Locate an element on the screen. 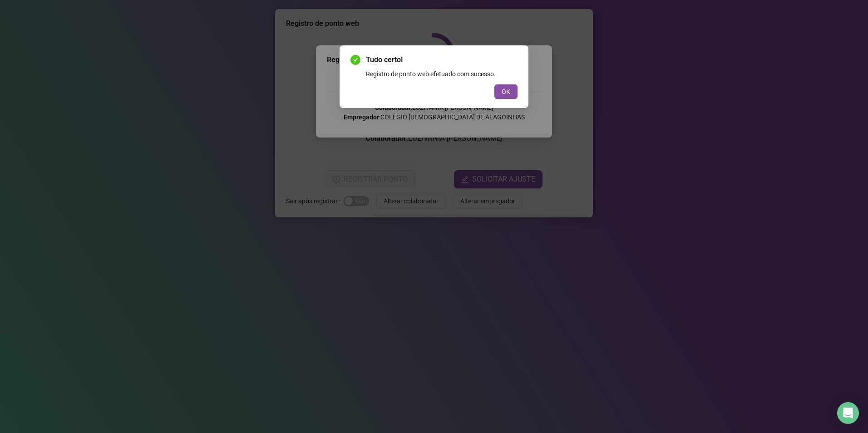 Image resolution: width=868 pixels, height=433 pixels. span: OK is located at coordinates (506, 92).